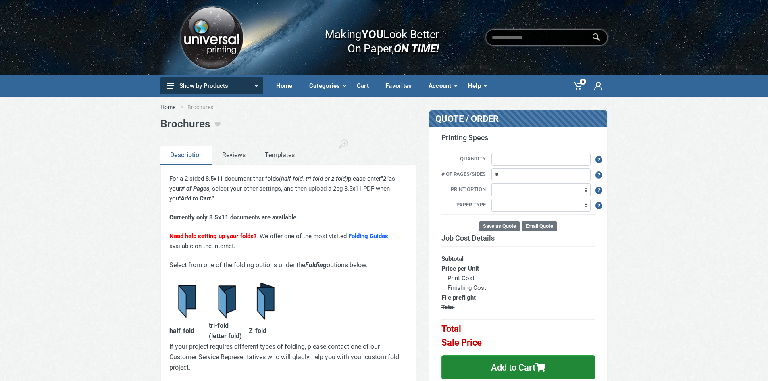 The image size is (768, 381). I want to click on strong: tri-fold (letter fold), so click(225, 331).